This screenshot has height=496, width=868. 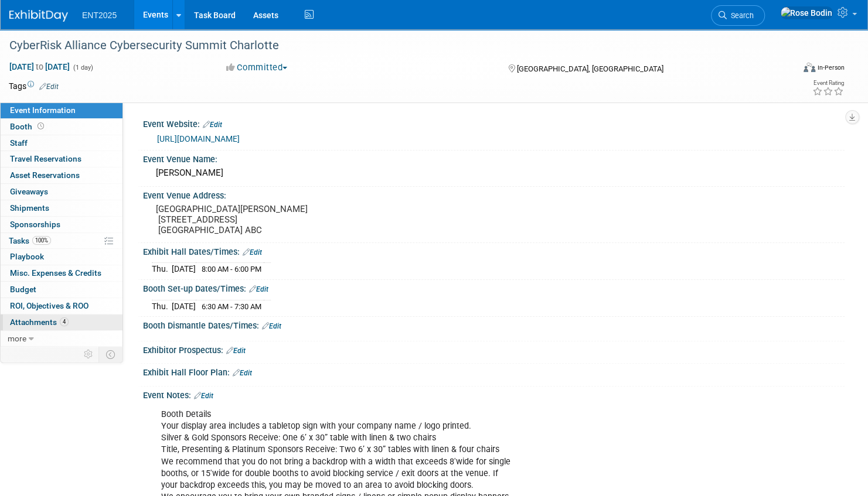 What do you see at coordinates (40, 126) in the screenshot?
I see `span: Booth not reserved yet` at bounding box center [40, 126].